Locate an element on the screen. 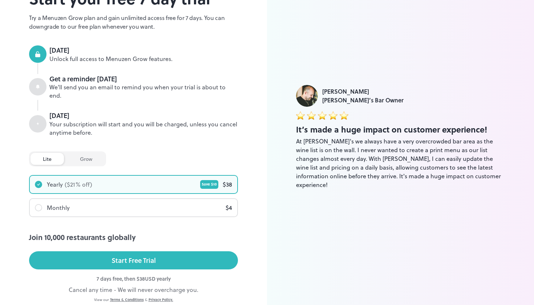 The height and width of the screenshot is (305, 534). img: Luke Foyle is located at coordinates (307, 96).